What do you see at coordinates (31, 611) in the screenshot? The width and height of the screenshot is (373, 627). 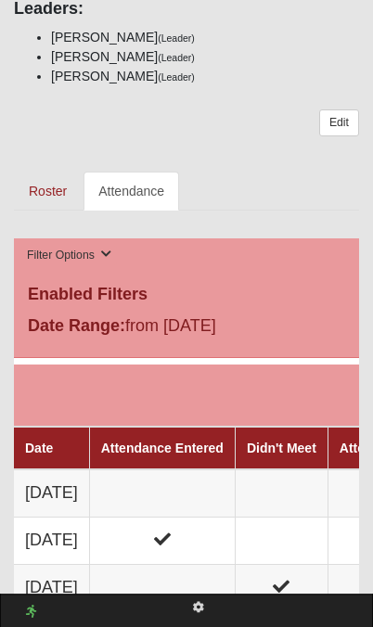 I see `a: Web cache enabled` at bounding box center [31, 611].